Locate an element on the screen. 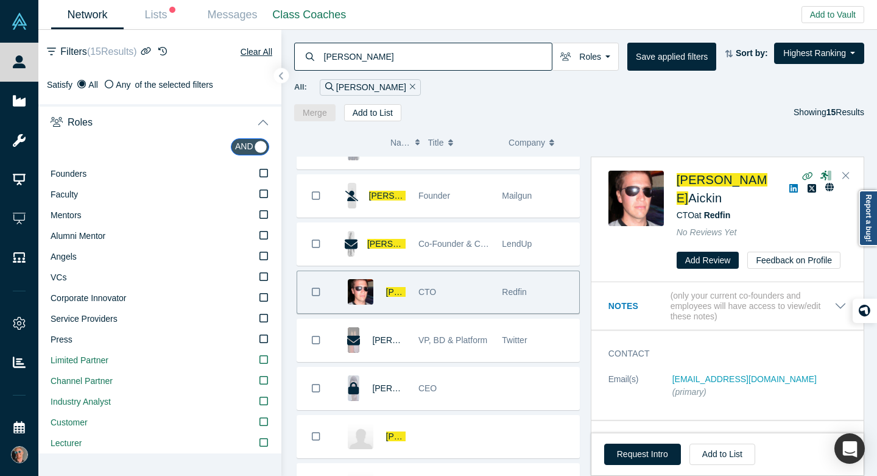 Image resolution: width=877 pixels, height=476 pixels. div: Showing is located at coordinates (829, 113).